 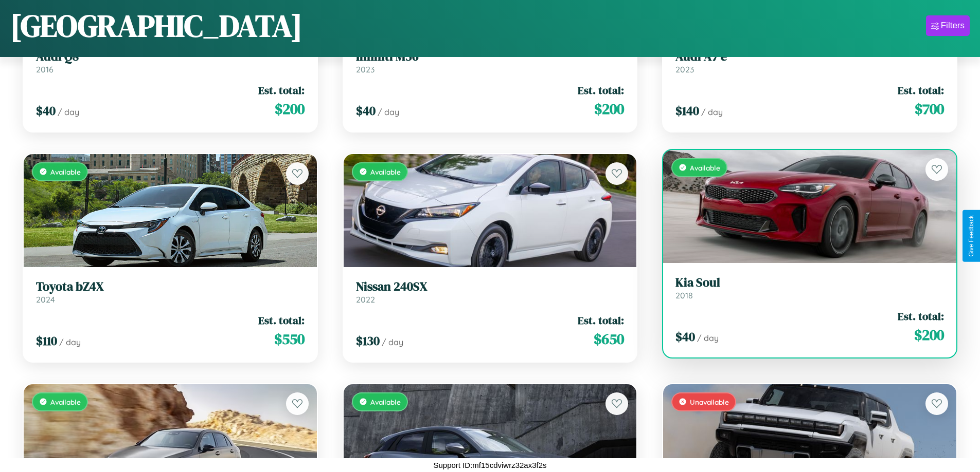 What do you see at coordinates (368, 341) in the screenshot?
I see `span: $ 130` at bounding box center [368, 341].